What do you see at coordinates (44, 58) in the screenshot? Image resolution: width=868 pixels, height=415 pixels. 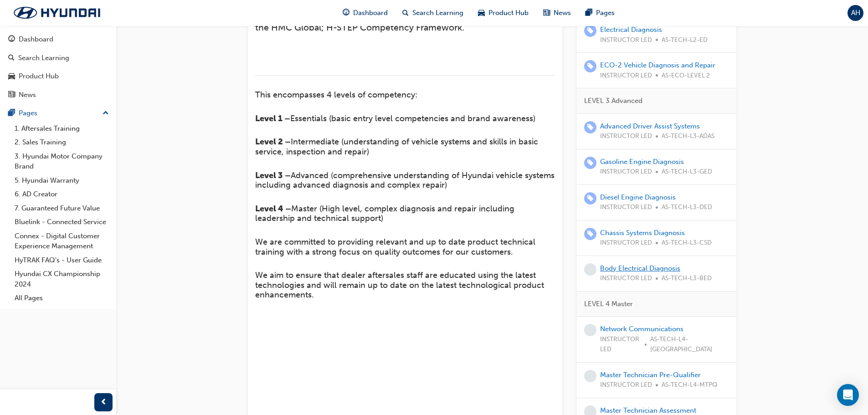 I see `div: Search Learning` at bounding box center [44, 58].